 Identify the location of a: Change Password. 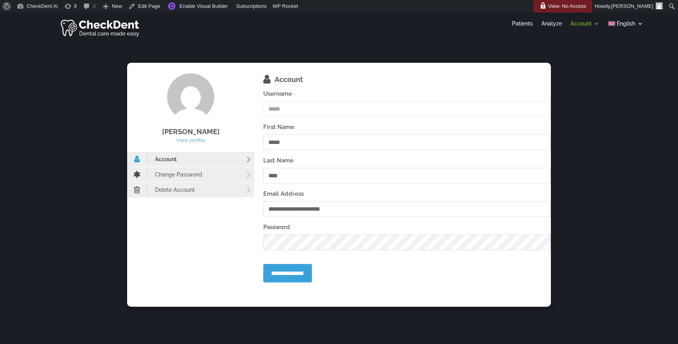
(191, 175).